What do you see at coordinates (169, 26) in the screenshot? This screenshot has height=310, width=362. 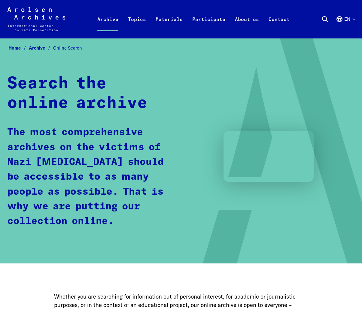 I see `a: Materials` at bounding box center [169, 26].